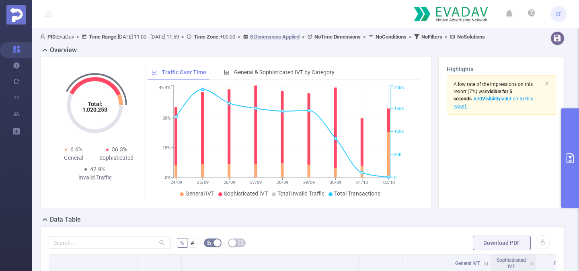  I want to click on h2: Overview, so click(63, 50).